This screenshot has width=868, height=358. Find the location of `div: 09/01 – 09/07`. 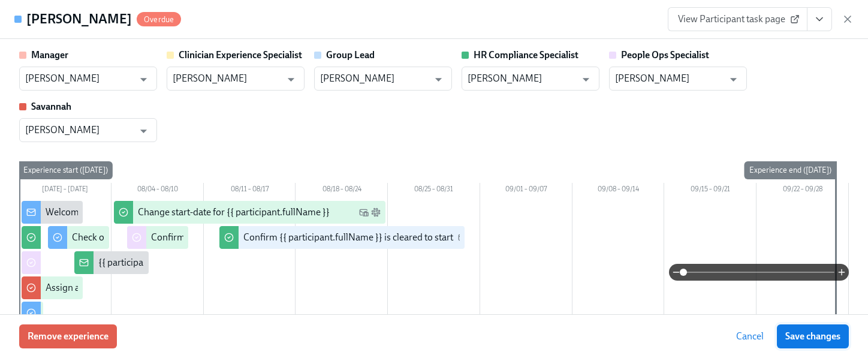

div: 09/01 – 09/07 is located at coordinates (527, 191).